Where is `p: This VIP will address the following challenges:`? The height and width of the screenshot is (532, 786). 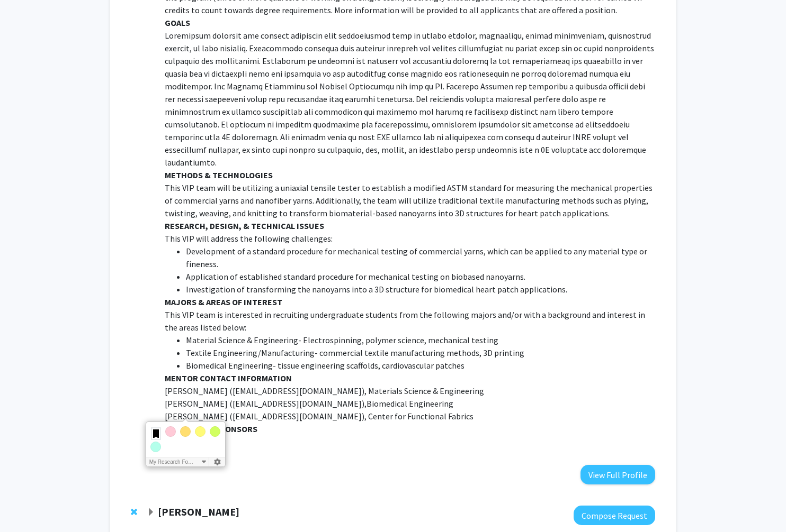
p: This VIP will address the following challenges: is located at coordinates (410, 239).